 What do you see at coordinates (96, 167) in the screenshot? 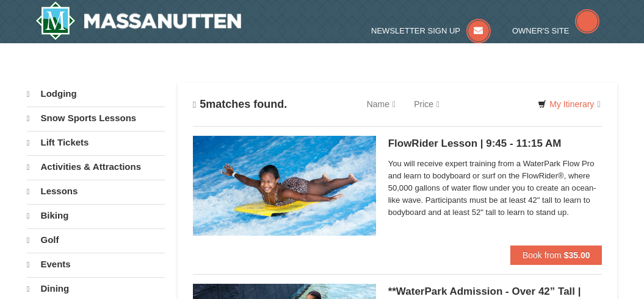
I see `a: Activities & Attractions` at bounding box center [96, 167].